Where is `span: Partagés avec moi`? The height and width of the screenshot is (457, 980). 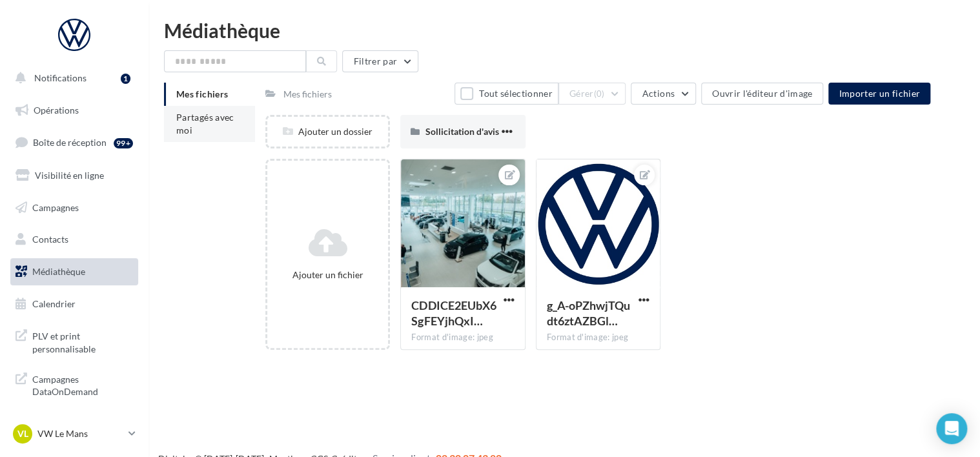
span: Partagés avec moi is located at coordinates (205, 123).